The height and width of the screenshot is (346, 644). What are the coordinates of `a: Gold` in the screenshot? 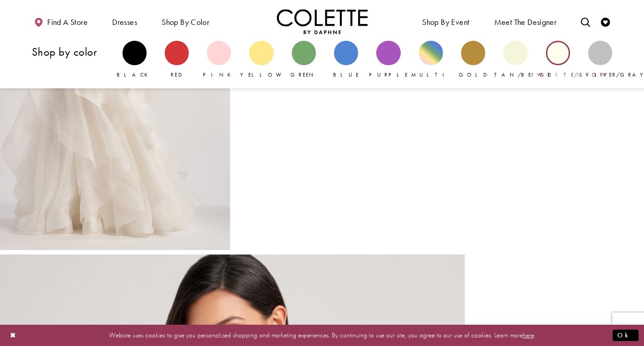 It's located at (473, 60).